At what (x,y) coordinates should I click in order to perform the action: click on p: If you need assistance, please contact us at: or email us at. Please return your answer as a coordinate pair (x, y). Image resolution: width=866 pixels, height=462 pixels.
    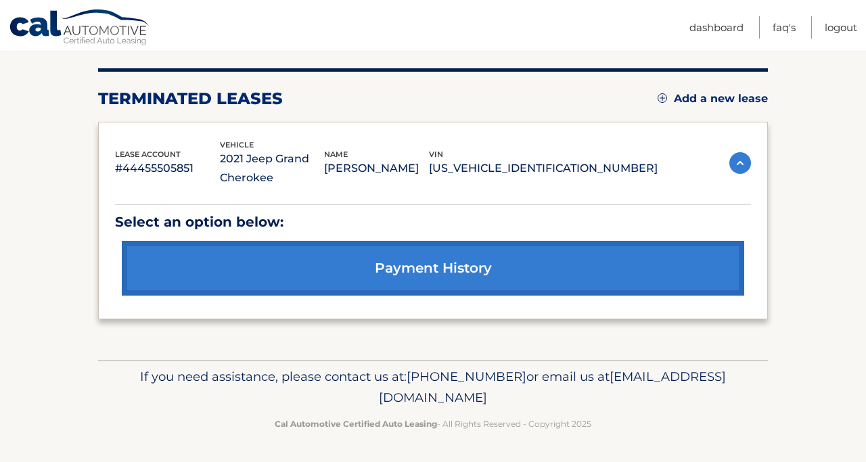
    Looking at the image, I should click on (433, 388).